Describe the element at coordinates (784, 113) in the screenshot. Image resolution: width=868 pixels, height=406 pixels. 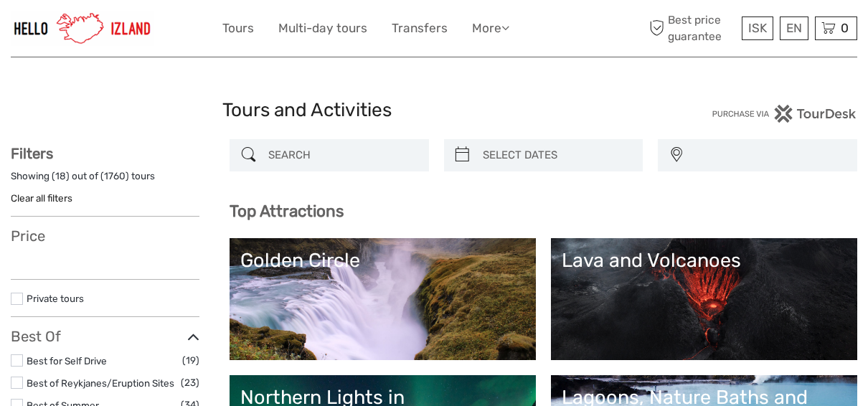
I see `img: PurchaseViaTourDesk.png` at that location.